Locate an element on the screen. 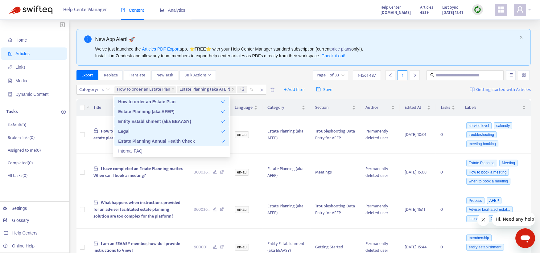 This screenshot has height=253, width=540. span: link is located at coordinates (10, 67).